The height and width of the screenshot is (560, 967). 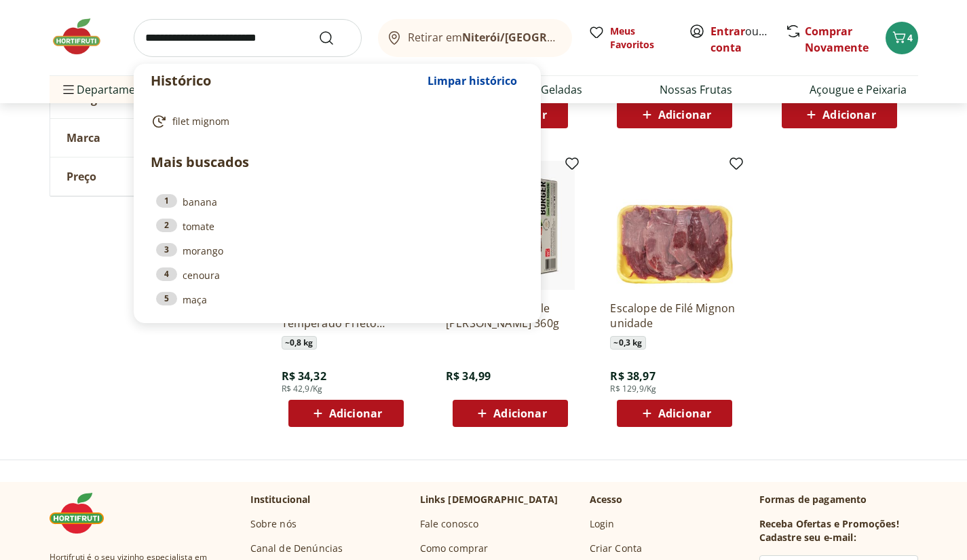 I want to click on a: Escalope de Filé Mignon unidade, so click(x=675, y=315).